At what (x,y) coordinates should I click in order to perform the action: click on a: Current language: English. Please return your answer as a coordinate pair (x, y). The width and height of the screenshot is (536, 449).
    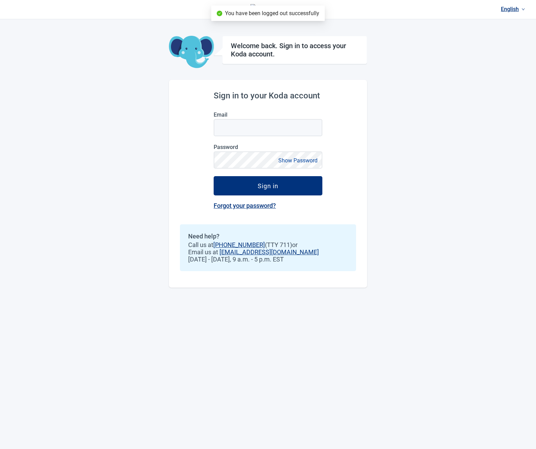
    Looking at the image, I should click on (513, 9).